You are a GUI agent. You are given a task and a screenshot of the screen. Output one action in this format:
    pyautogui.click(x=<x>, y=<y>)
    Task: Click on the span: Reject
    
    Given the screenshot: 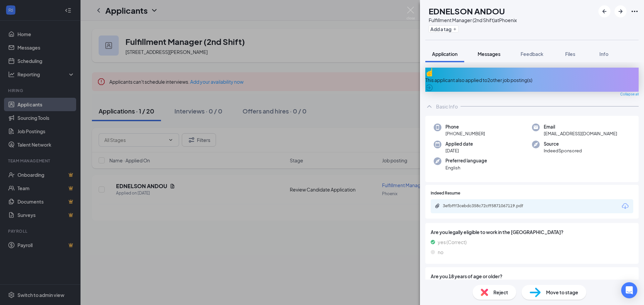 What is the action you would take?
    pyautogui.click(x=501, y=293)
    